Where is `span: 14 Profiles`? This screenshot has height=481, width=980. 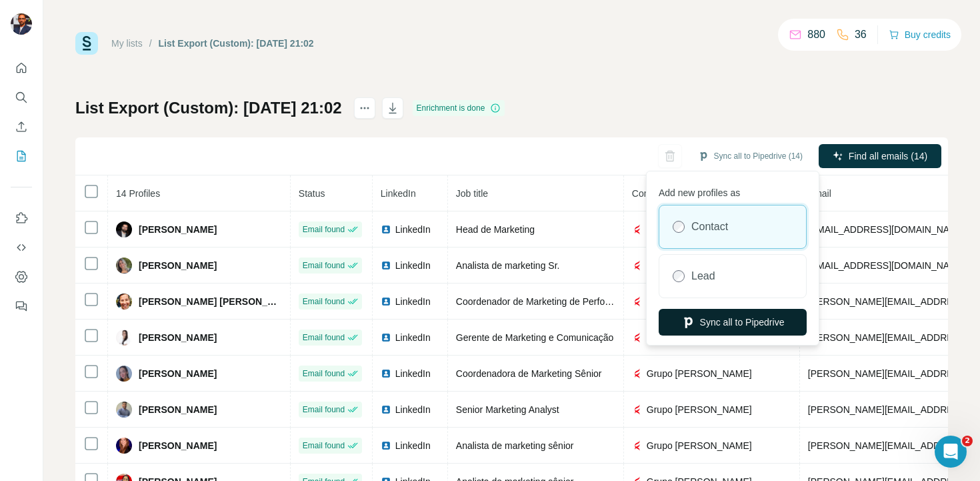
span: 14 Profiles is located at coordinates (138, 194).